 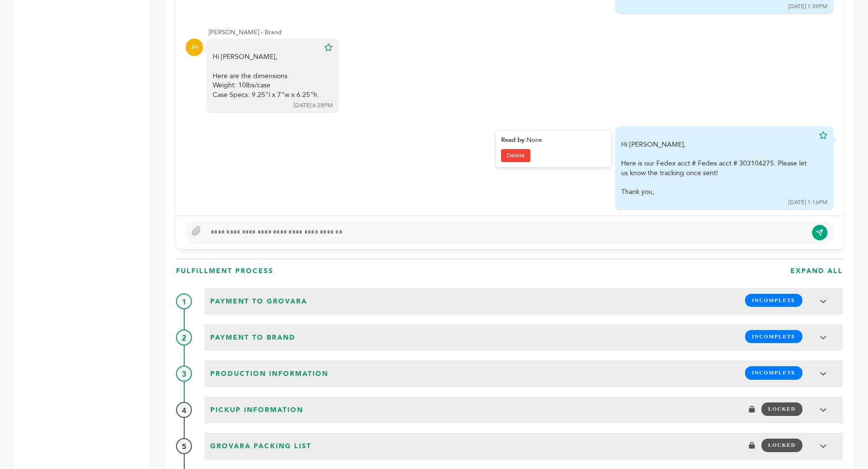 I want to click on div: JH, so click(x=194, y=48).